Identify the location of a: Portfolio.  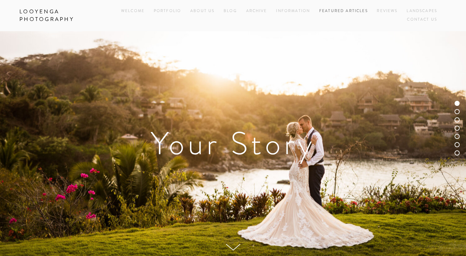
(167, 11).